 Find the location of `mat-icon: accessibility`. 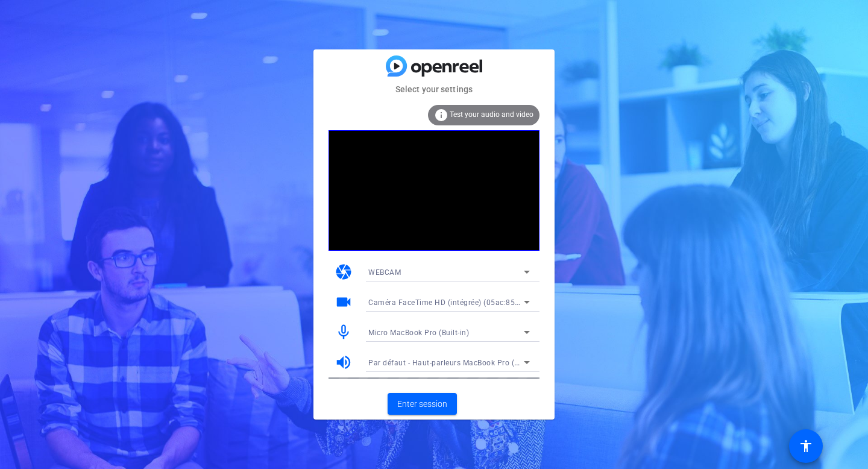

mat-icon: accessibility is located at coordinates (806, 446).